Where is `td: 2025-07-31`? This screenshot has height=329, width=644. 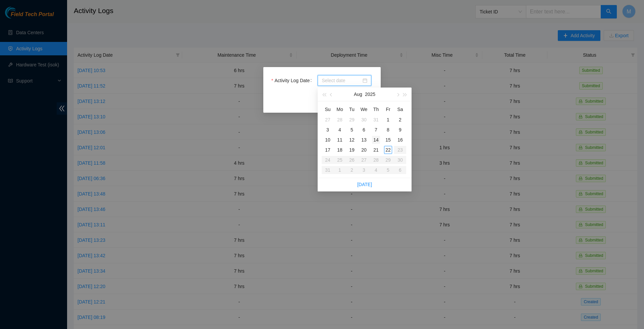
td: 2025-07-31 is located at coordinates (376, 120).